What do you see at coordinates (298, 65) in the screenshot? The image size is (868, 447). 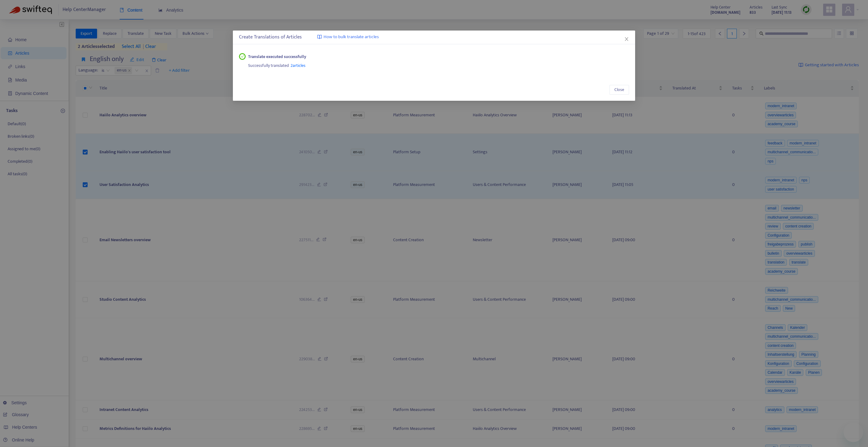 I see `span: 2 articles` at bounding box center [298, 65].